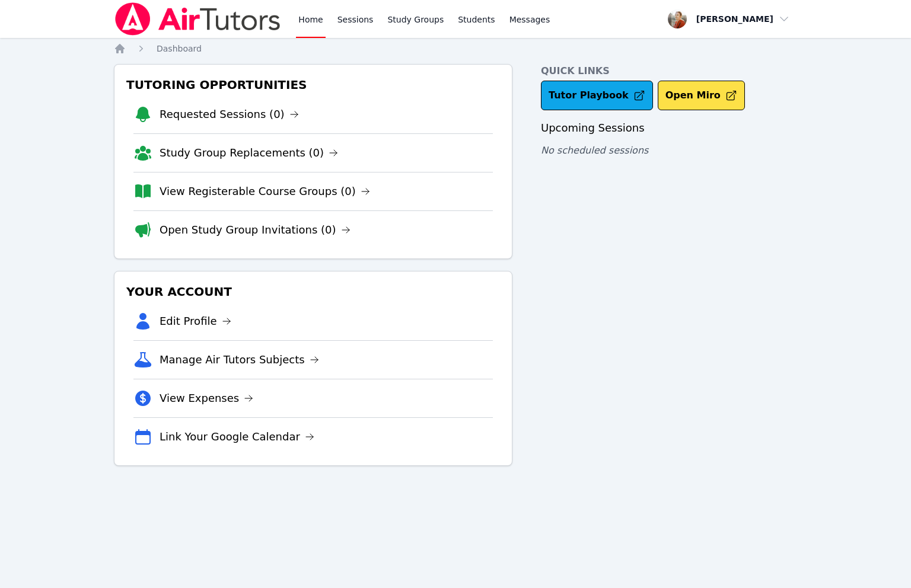 The width and height of the screenshot is (911, 588). I want to click on a: Tutor Playbook, so click(596, 95).